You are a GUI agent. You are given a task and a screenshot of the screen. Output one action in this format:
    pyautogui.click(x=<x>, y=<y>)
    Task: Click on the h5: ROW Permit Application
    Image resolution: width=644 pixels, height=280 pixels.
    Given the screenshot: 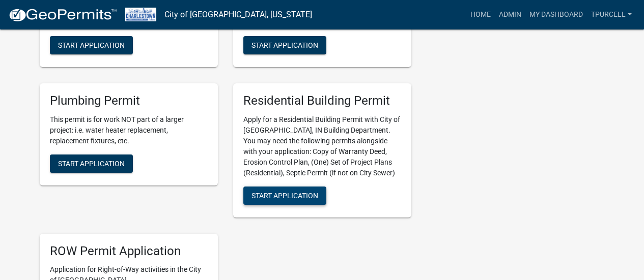 What is the action you would take?
    pyautogui.click(x=129, y=252)
    